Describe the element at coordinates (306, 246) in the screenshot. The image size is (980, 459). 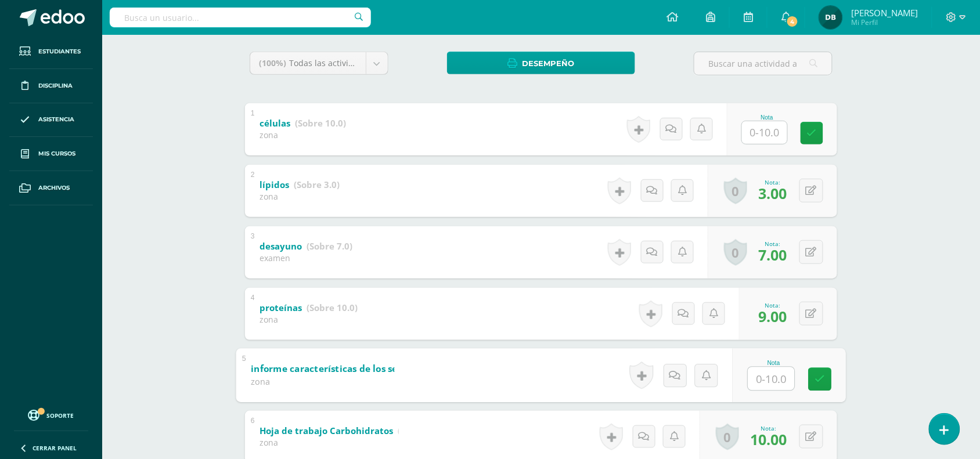
I see `a: desayuno (Sobre 7.0)` at that location.